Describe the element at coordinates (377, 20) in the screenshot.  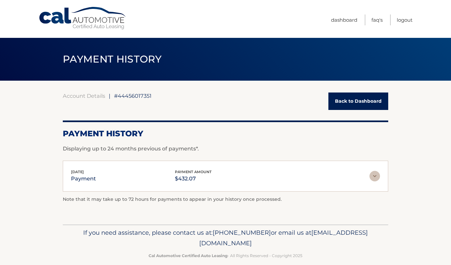
I see `a: FAQ's` at that location.